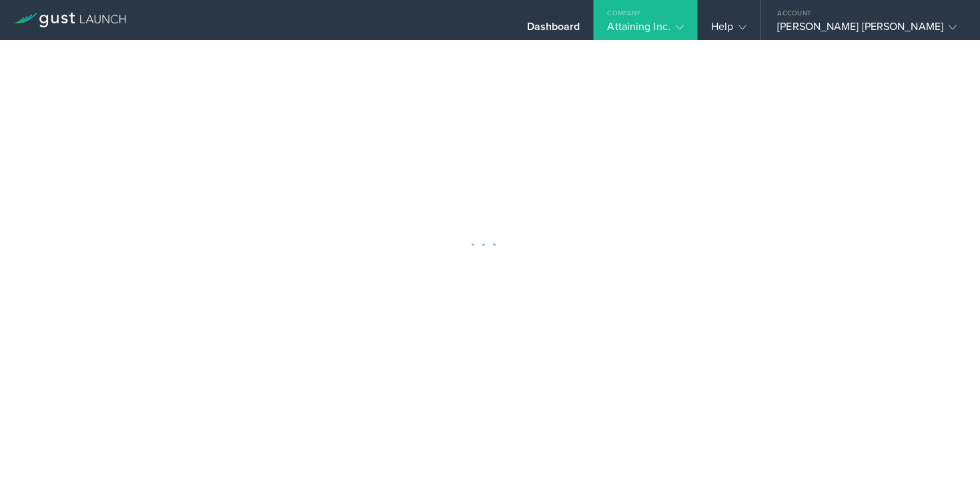 This screenshot has width=980, height=489. What do you see at coordinates (554, 30) in the screenshot?
I see `div: Dashboard` at bounding box center [554, 30].